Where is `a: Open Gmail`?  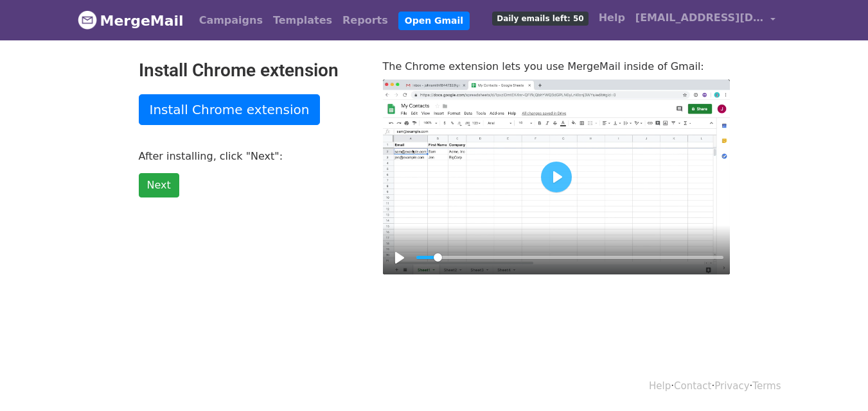
a: Open Gmail is located at coordinates (434, 21).